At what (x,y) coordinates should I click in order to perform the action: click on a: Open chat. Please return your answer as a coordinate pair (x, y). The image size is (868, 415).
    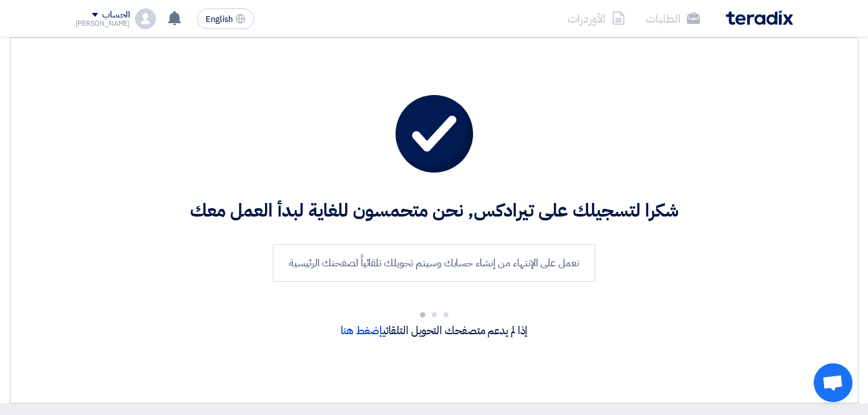
    Looking at the image, I should click on (834, 383).